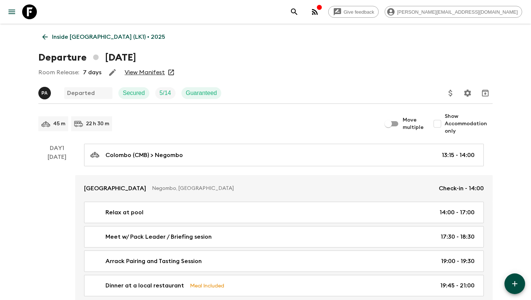 This screenshot has height=300, width=531. I want to click on p: 7 days, so click(92, 72).